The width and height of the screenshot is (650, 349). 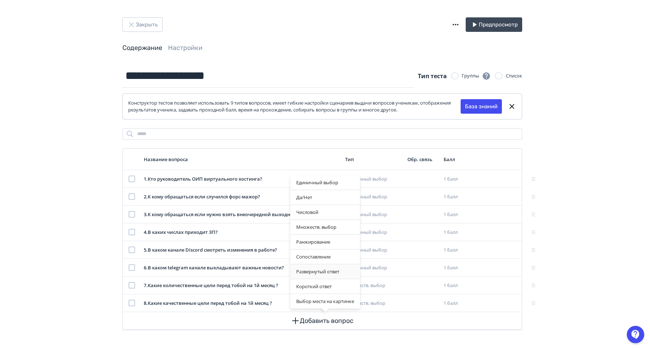 What do you see at coordinates (325, 212) in the screenshot?
I see `div: Числовой` at bounding box center [325, 212].